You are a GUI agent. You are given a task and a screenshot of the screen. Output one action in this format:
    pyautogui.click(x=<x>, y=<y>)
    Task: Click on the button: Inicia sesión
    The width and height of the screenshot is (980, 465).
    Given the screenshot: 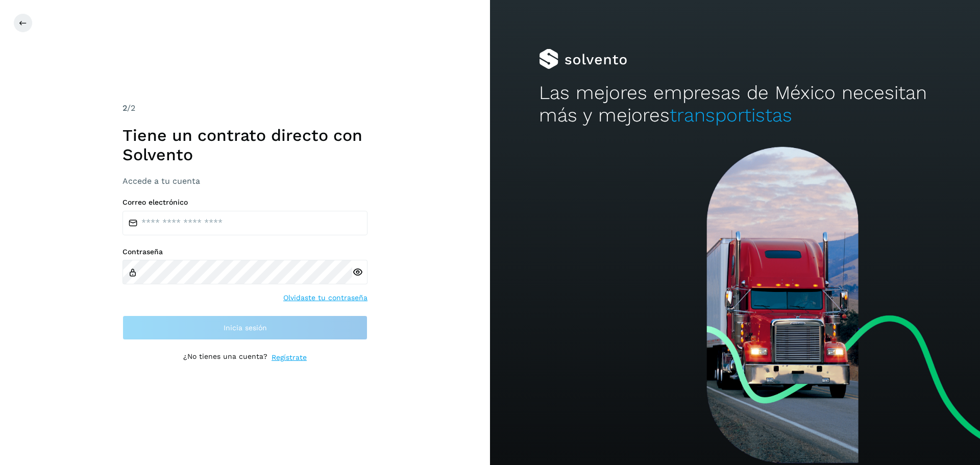 What is the action you would take?
    pyautogui.click(x=245, y=328)
    